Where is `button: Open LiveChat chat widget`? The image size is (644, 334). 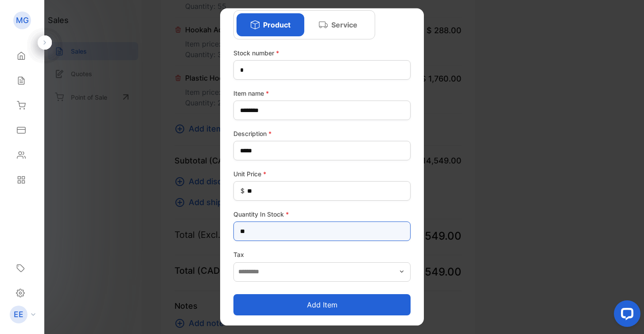
button: Open LiveChat chat widget is located at coordinates (21, 17).